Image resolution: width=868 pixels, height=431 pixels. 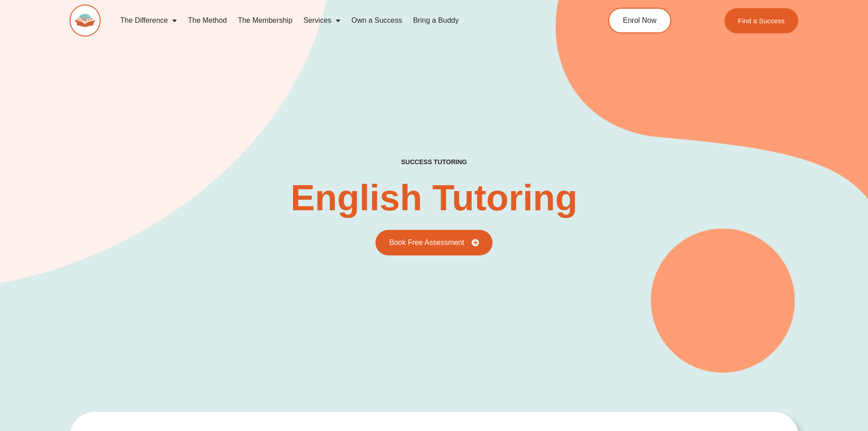 What do you see at coordinates (207, 21) in the screenshot?
I see `a: The Method` at bounding box center [207, 21].